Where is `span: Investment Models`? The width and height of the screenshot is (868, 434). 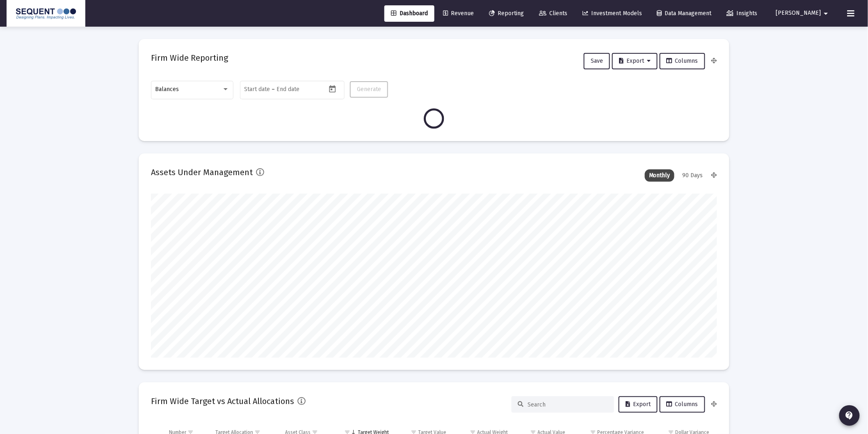
span: Investment Models is located at coordinates (612, 13).